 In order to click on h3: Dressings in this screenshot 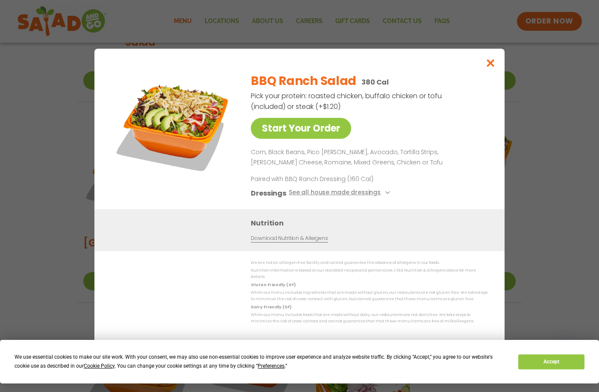, I will do `click(268, 193)`.